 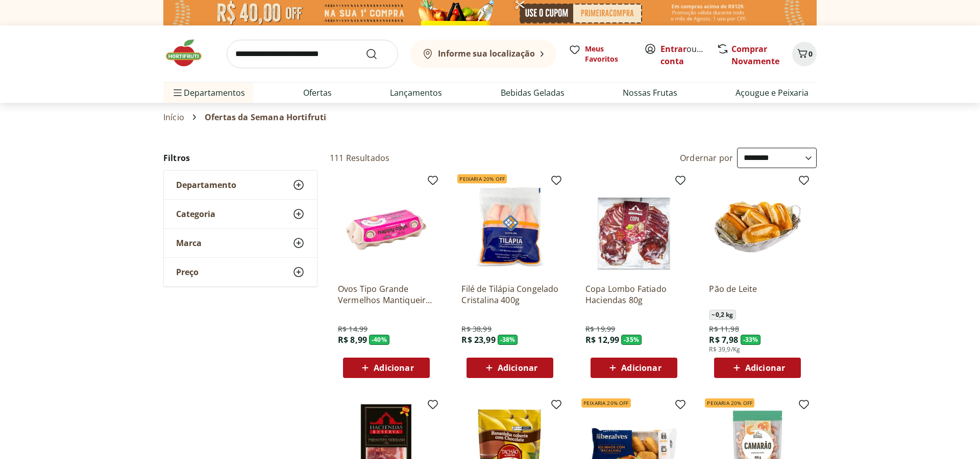 What do you see at coordinates (510, 227) in the screenshot?
I see `img: Filé de Tilápia Congelado Cristalina 400g` at bounding box center [510, 227].